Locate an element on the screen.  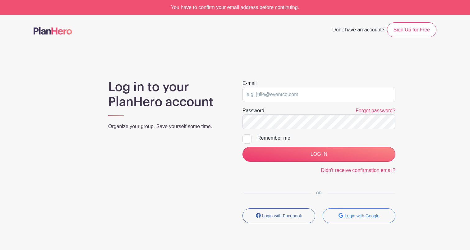
a: Sign Up for Free is located at coordinates (412, 30).